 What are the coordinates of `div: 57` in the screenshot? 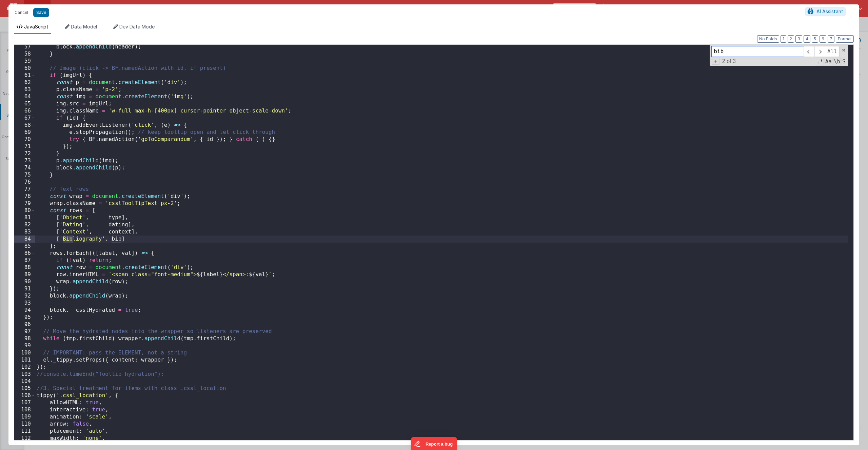 It's located at (25, 47).